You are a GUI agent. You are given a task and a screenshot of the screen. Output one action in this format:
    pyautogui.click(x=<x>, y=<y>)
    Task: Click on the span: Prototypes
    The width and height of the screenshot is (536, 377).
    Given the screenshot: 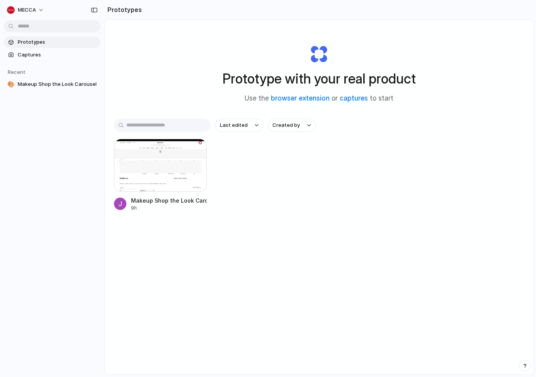 What is the action you would take?
    pyautogui.click(x=58, y=42)
    